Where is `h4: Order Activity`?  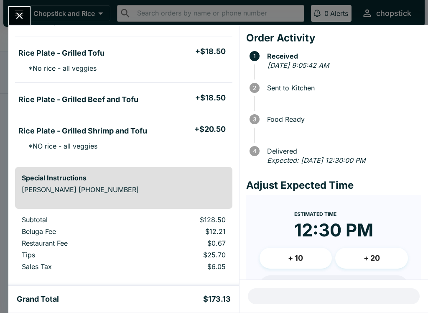 h4: Order Activity is located at coordinates (333, 38).